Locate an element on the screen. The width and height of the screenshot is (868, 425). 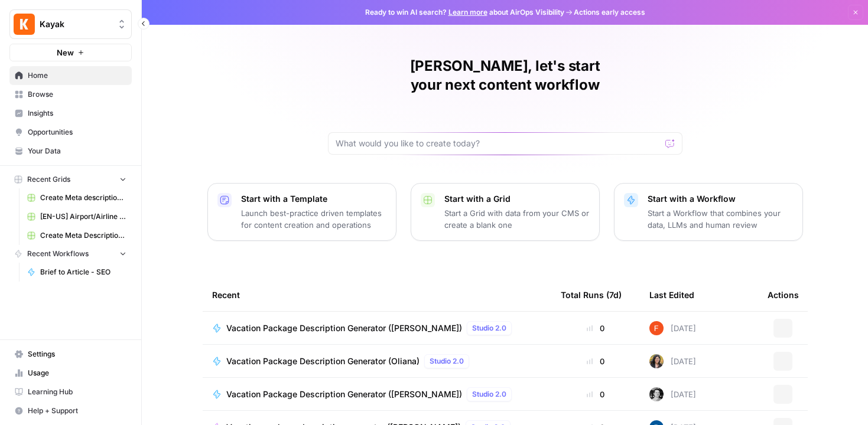
a: Opportunities is located at coordinates (70, 132).